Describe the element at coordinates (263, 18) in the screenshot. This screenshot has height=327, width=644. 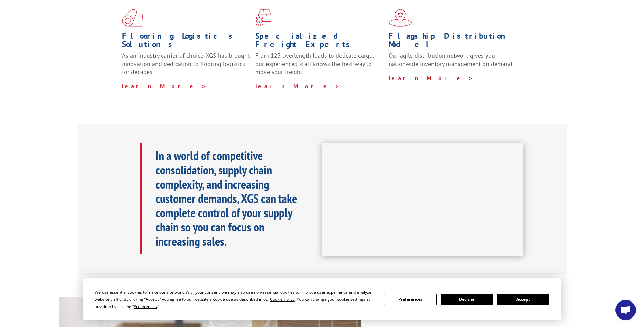
I see `img: xgs-icon-focused-on-flooring-red` at that location.